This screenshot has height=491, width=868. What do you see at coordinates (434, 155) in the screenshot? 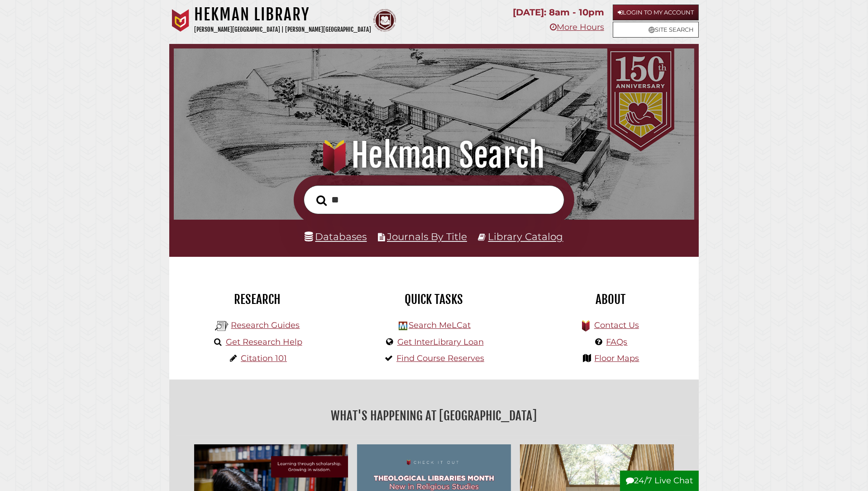
I see `h1: Hekman Search` at bounding box center [434, 155].